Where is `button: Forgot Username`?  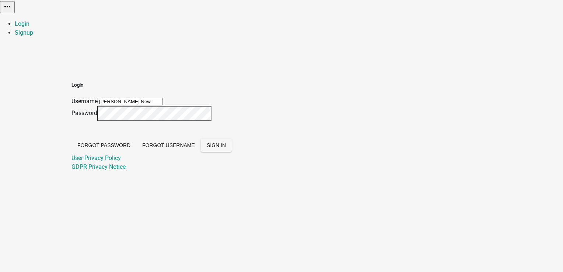
button: Forgot Username is located at coordinates (168, 145).